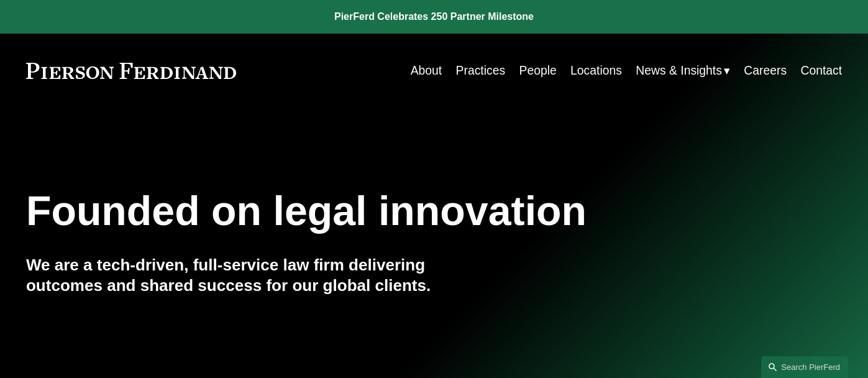 Image resolution: width=868 pixels, height=378 pixels. I want to click on h4: We are a tech-driven, full-service law firm delivering outcomes and shared success for our global..., so click(230, 275).